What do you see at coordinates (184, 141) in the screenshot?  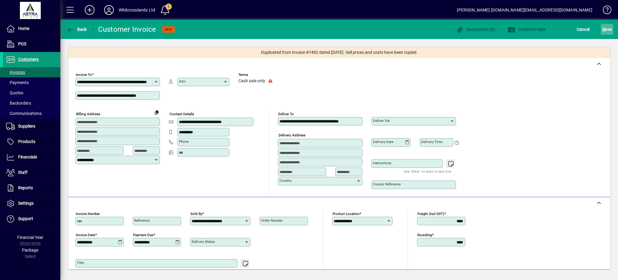 I see `mat-label: Phone` at bounding box center [184, 141].